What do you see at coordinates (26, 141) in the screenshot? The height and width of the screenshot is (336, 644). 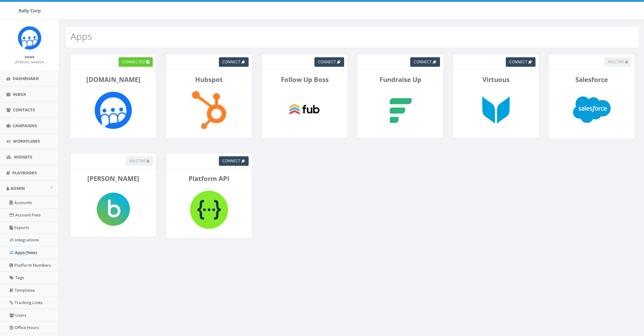 I see `span: Workflows` at bounding box center [26, 141].